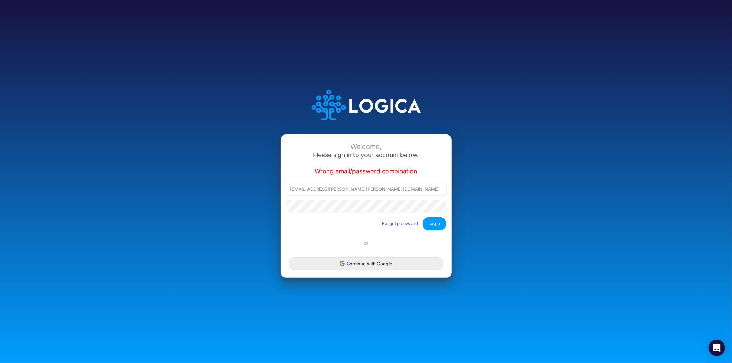 The height and width of the screenshot is (363, 732). I want to click on button: Continue with Google, so click(366, 264).